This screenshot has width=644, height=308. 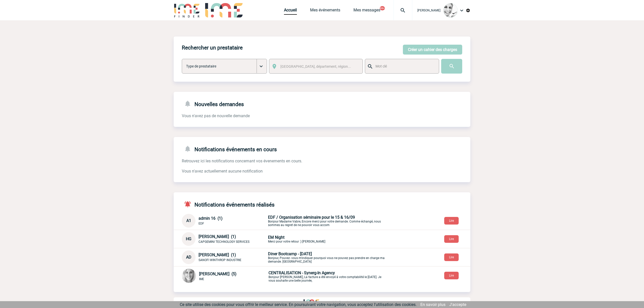 What do you see at coordinates (242, 161) in the screenshot?
I see `span: Retrouvez ici les notifications concernant vos évenements en cours.` at bounding box center [242, 161].